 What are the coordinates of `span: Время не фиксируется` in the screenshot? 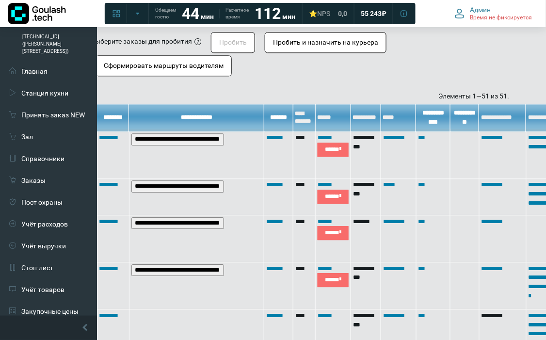 It's located at (501, 18).